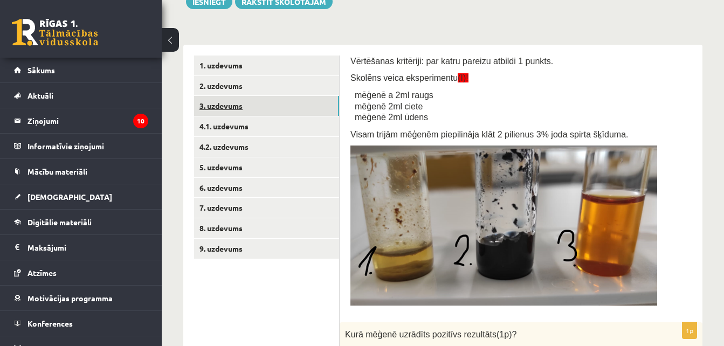 The width and height of the screenshot is (724, 346). I want to click on span: Konferences, so click(50, 324).